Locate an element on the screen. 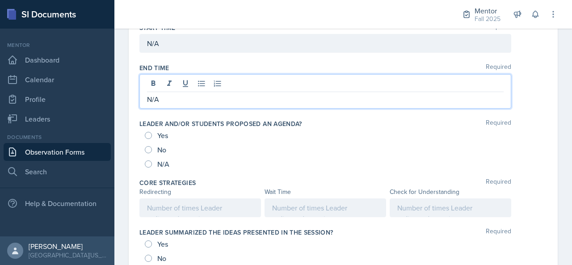 The height and width of the screenshot is (265, 572). a: Calendar is located at coordinates (57, 80).